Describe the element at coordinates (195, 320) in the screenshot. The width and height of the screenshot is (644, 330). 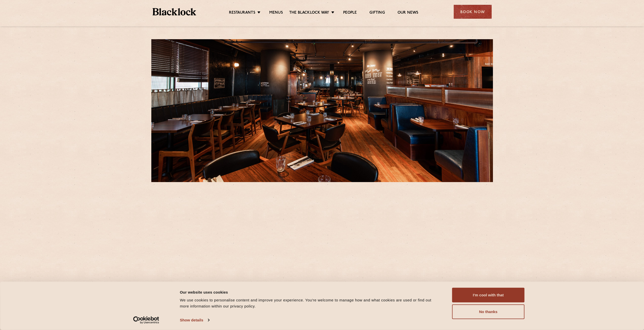
I see `a: Show details` at that location.